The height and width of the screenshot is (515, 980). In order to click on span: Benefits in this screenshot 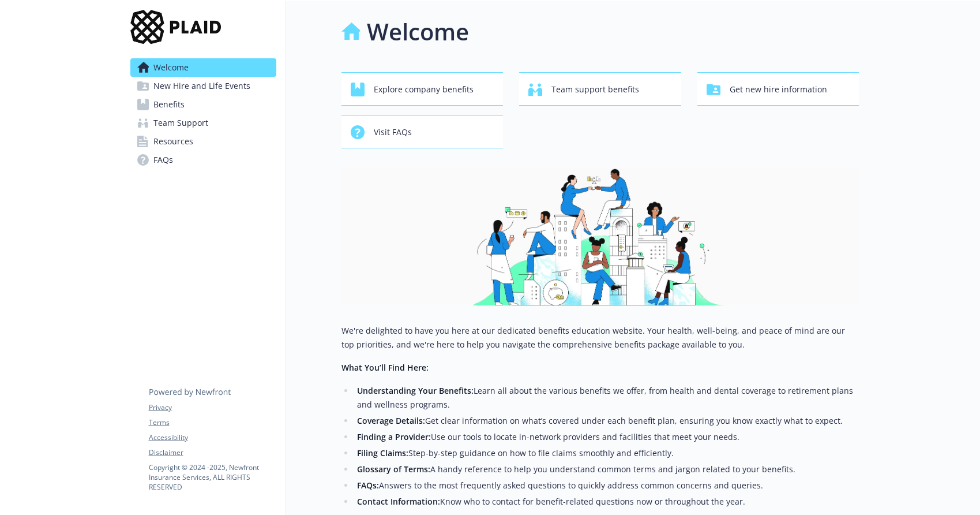, I will do `click(169, 105)`.